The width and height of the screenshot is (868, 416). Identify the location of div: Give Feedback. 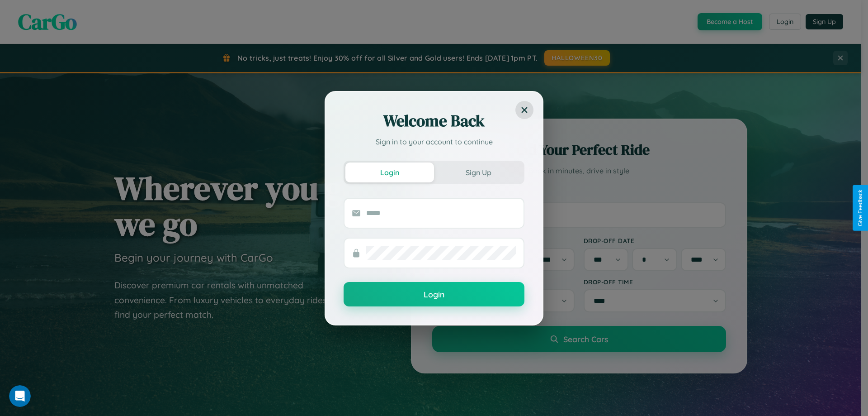
(861, 208).